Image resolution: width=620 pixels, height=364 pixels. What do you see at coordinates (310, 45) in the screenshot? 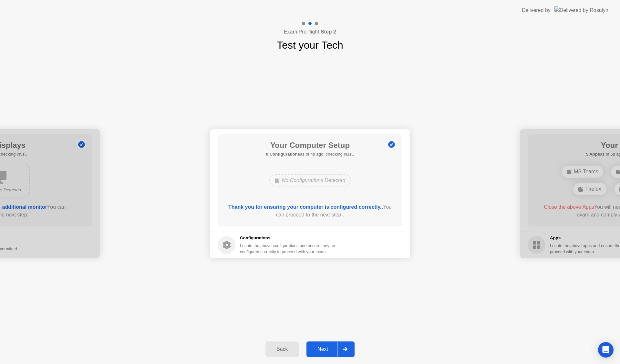
I see `h1: Test your Tech` at bounding box center [310, 45].